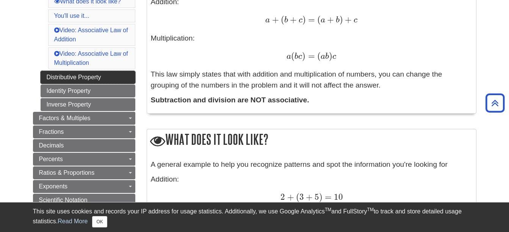 The height and width of the screenshot is (232, 509). What do you see at coordinates (52, 131) in the screenshot?
I see `span: Fractions` at bounding box center [52, 131].